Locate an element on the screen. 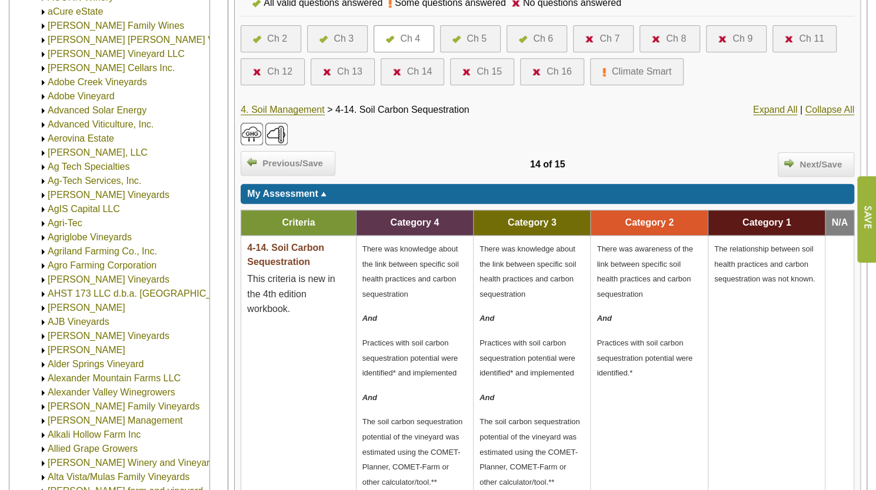 The image size is (876, 490). img: Expand Alberti Vineyard is located at coordinates (43, 350).